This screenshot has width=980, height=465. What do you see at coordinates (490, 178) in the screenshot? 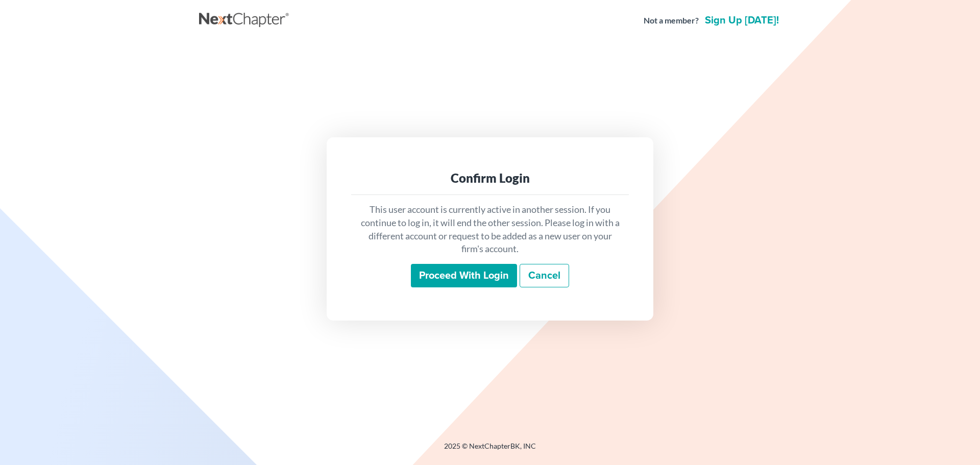
I see `div: Confirm Login` at bounding box center [490, 178].